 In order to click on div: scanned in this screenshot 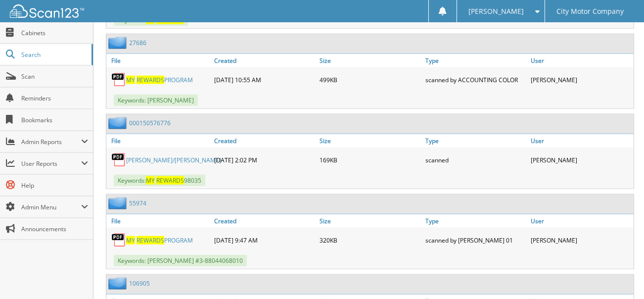, I will do `click(475, 160)`.